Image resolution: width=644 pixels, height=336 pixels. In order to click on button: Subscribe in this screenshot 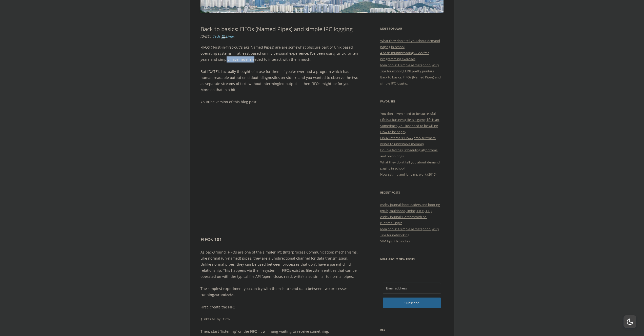, I will do `click(412, 303)`.